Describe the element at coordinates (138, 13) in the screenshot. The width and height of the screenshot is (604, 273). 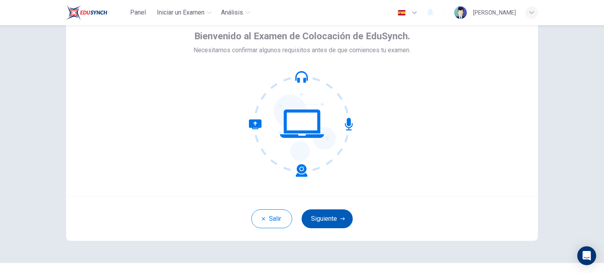
I see `span: Panel` at that location.